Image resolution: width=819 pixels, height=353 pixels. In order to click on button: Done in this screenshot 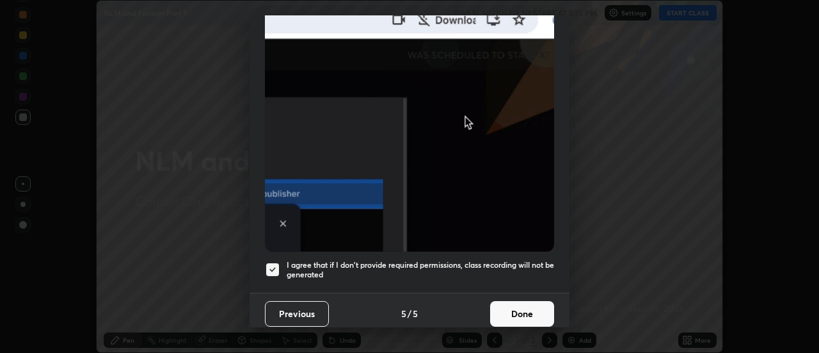, I will do `click(522, 314)`.